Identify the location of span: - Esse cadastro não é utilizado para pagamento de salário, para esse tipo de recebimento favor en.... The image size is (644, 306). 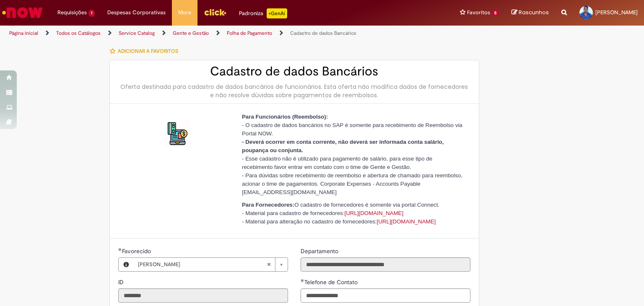
(337, 162).